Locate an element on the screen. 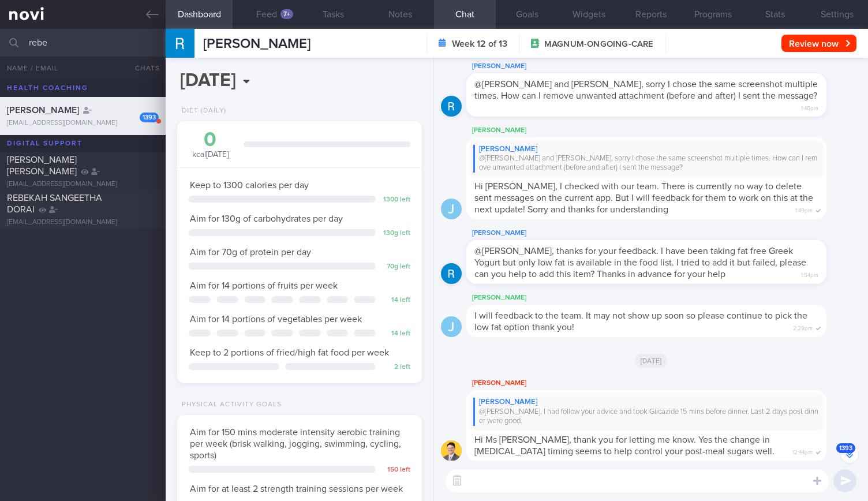 The width and height of the screenshot is (868, 501). span: Aim for 130g of carbohydrates per day is located at coordinates (266, 218).